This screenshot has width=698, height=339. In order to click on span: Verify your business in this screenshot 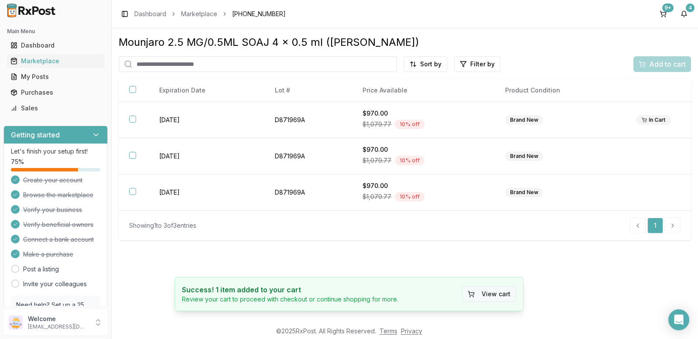, I will do `click(52, 210)`.